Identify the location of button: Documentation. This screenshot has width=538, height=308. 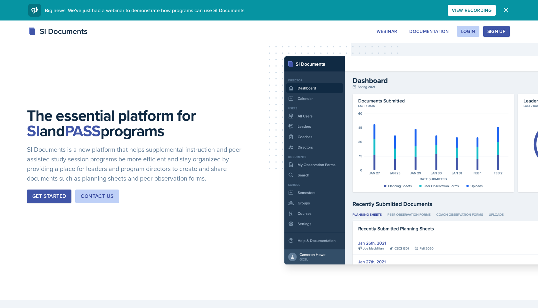
(429, 31).